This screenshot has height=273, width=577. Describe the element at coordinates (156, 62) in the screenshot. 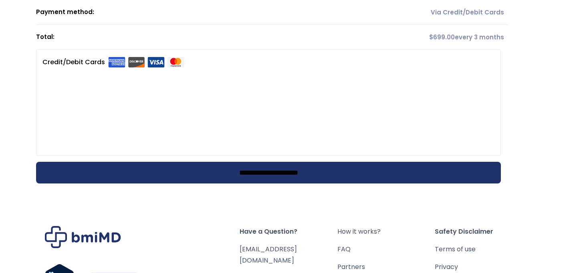

I see `img: Visa` at that location.